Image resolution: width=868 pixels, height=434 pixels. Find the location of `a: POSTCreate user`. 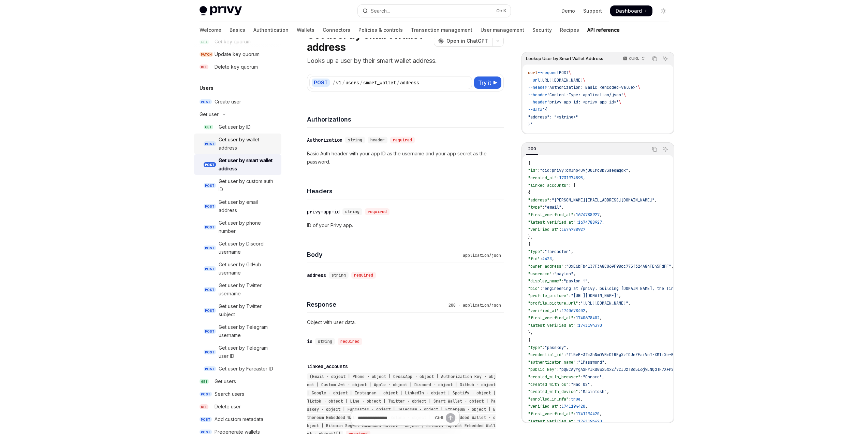

a: POSTCreate user is located at coordinates (238, 102).